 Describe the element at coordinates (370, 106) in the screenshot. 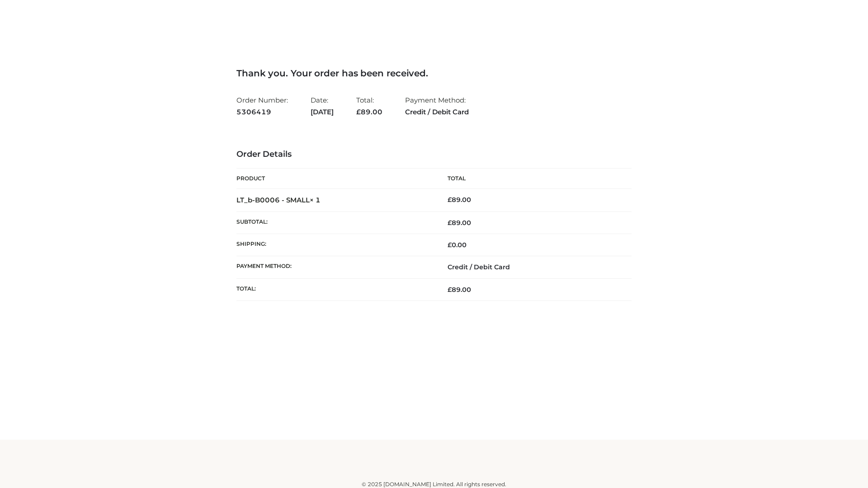

I see `li: Total:` at that location.